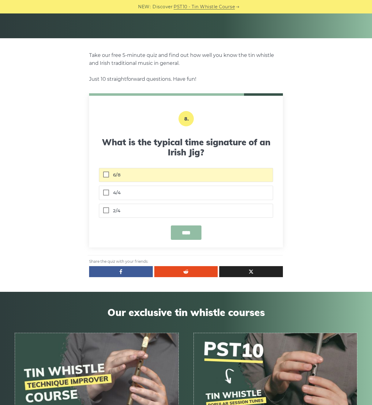  I want to click on label: 2/4, so click(186, 211).